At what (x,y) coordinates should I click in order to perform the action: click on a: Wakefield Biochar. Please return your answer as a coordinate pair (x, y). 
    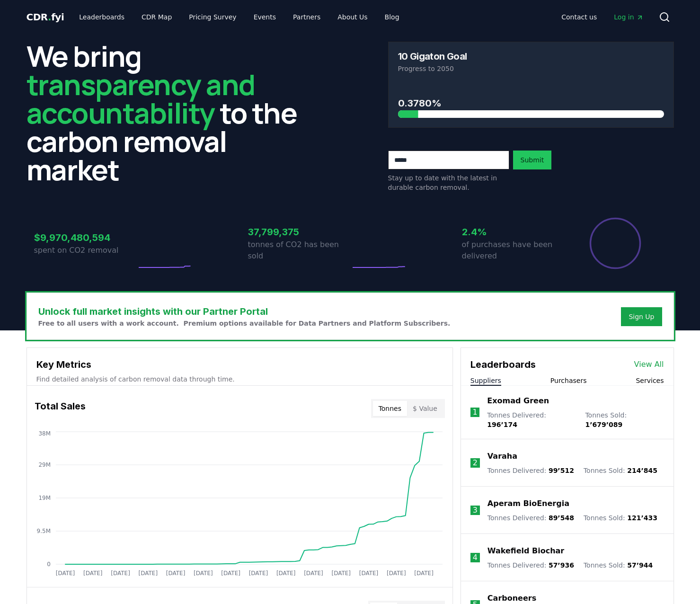
    Looking at the image, I should click on (526, 551).